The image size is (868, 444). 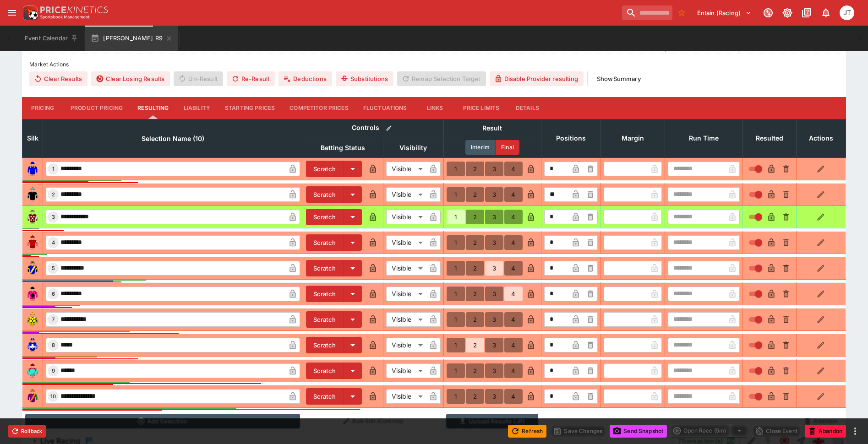 What do you see at coordinates (163, 421) in the screenshot?
I see `button: Add Selection` at bounding box center [163, 421].